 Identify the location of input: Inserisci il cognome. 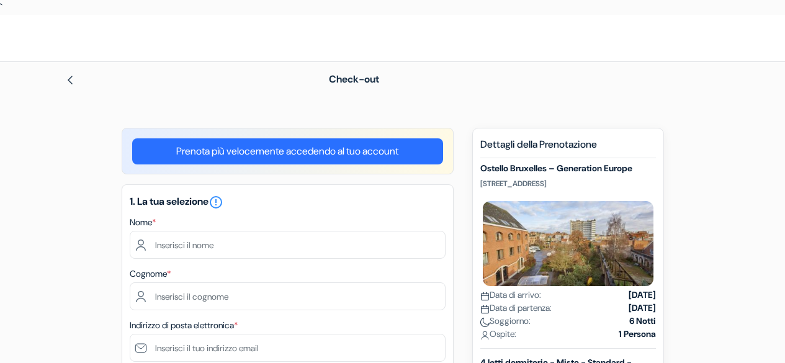
(287, 296).